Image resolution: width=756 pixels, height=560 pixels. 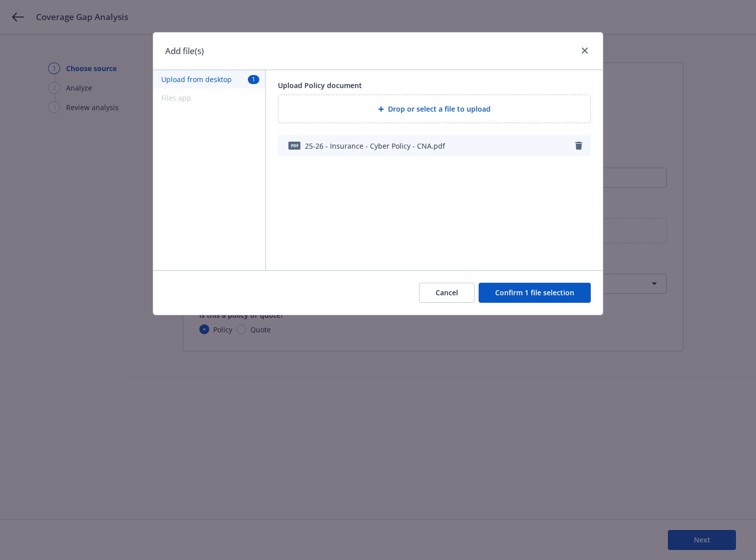 I want to click on h1: Add file(s), so click(x=185, y=51).